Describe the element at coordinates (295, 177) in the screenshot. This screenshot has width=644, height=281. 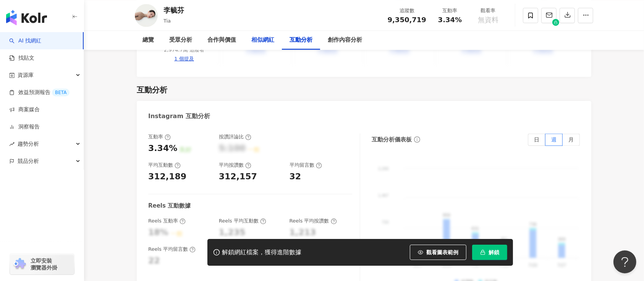
I see `div: 32` at that location.